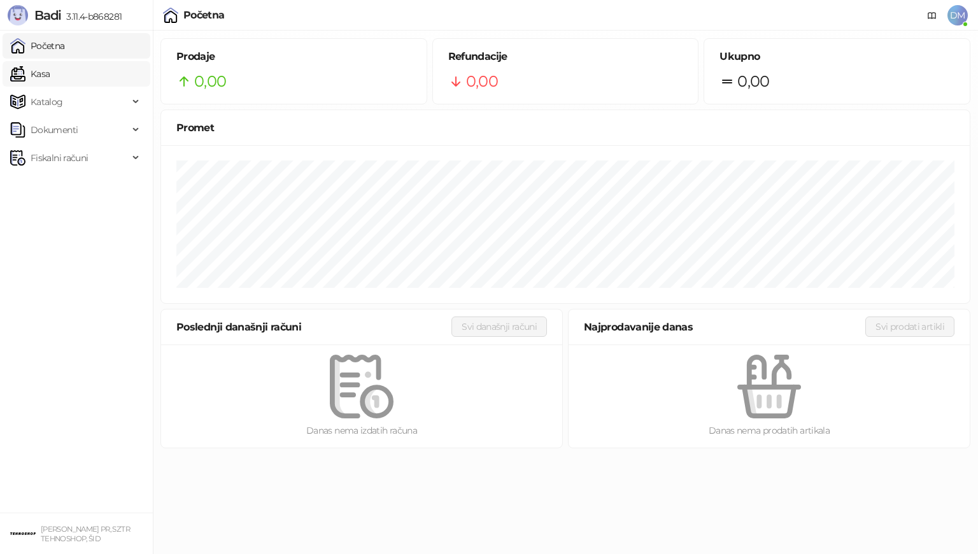 The image size is (978, 554). What do you see at coordinates (204, 15) in the screenshot?
I see `div: Početna` at bounding box center [204, 15].